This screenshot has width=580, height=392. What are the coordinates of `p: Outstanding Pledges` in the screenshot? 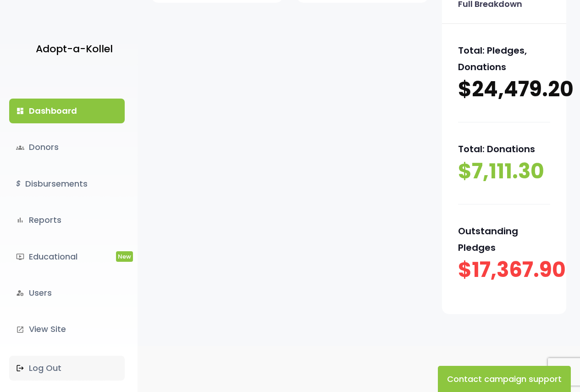 It's located at (504, 239).